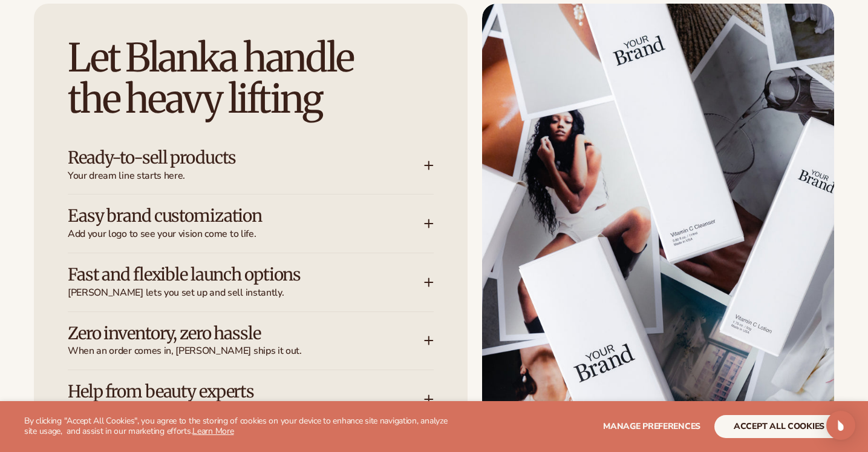 This screenshot has width=868, height=452. What do you see at coordinates (227, 391) in the screenshot?
I see `h3: Help from beauty experts` at bounding box center [227, 391].